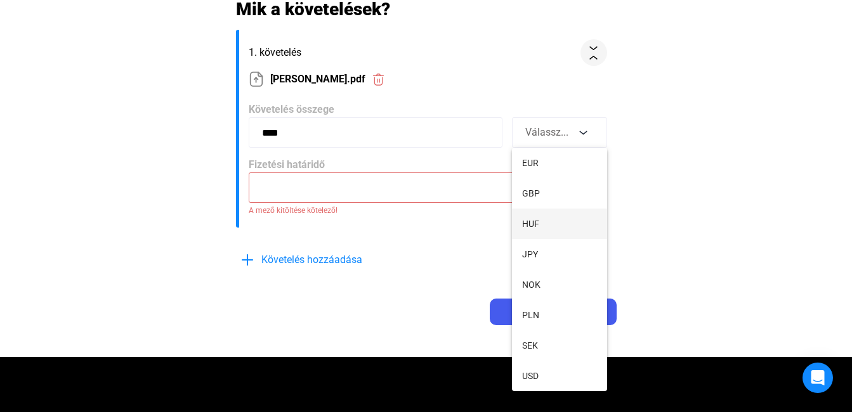  I want to click on span: GBP, so click(531, 194).